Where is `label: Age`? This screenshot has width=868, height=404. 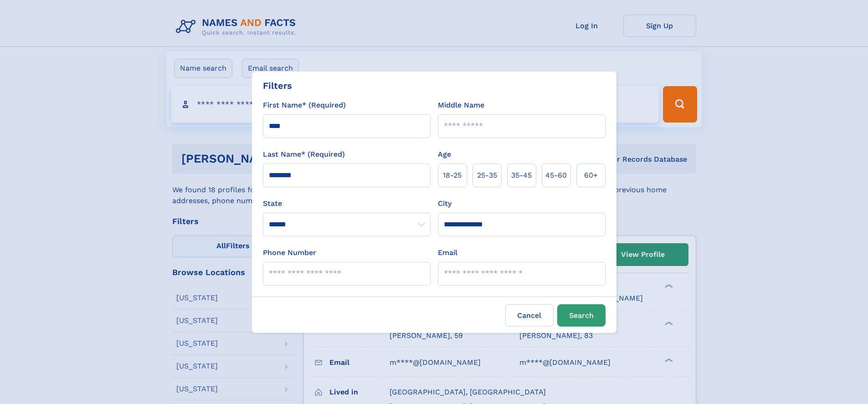 label: Age is located at coordinates (444, 155).